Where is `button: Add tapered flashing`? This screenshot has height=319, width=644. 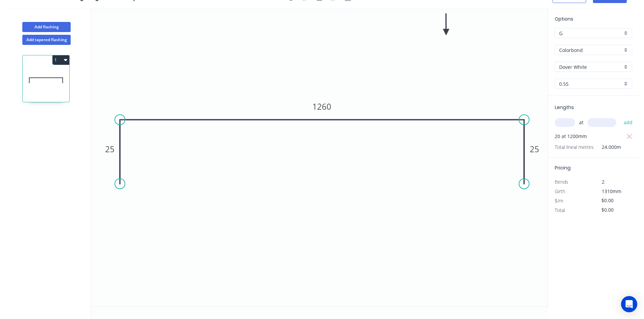
button: Add tapered flashing is located at coordinates (46, 40).